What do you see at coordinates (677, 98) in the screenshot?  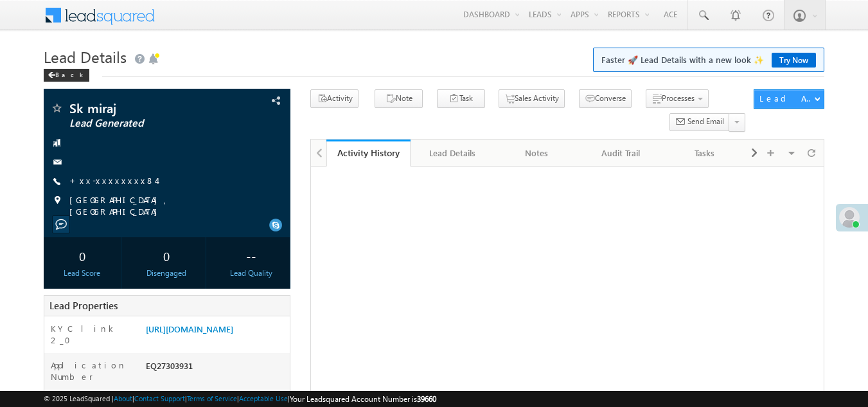 I see `button: Processes` at bounding box center [677, 98].